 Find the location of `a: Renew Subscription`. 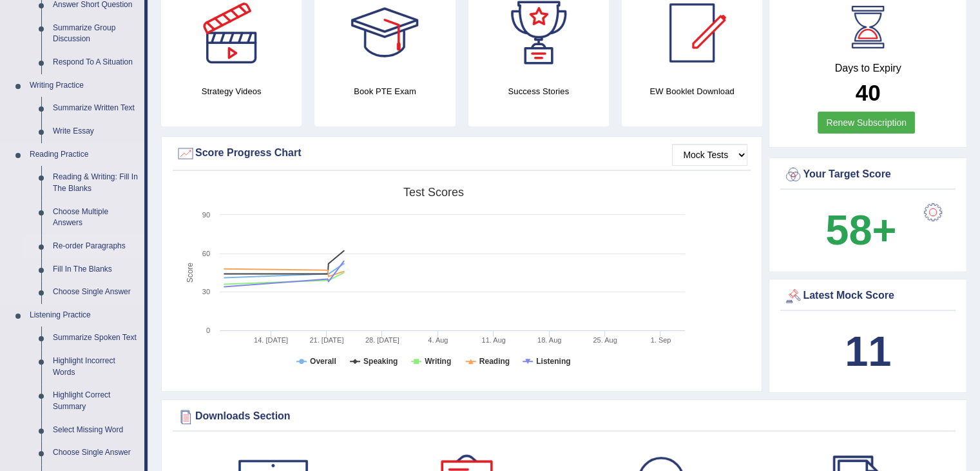

a: Renew Subscription is located at coordinates (866, 122).